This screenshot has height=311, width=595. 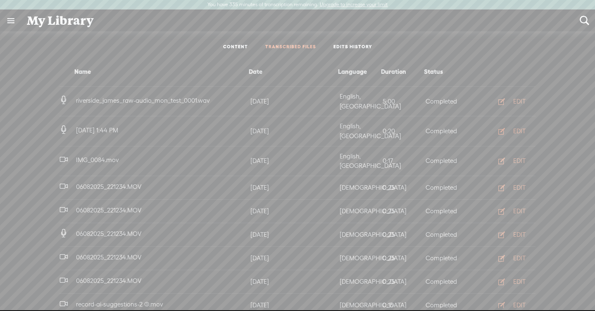 I want to click on div: 0:17, so click(x=402, y=161).